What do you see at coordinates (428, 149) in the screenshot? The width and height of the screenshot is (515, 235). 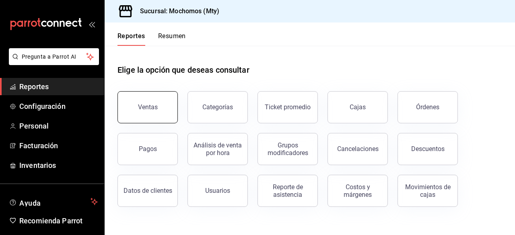 I see `div: Descuentos` at bounding box center [428, 149].